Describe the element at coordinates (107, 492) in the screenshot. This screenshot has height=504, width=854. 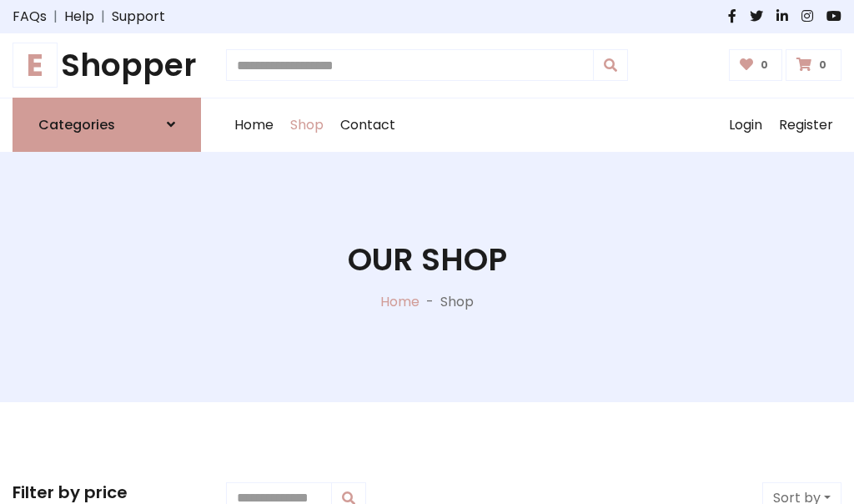
I see `h5: Filter by price` at that location.